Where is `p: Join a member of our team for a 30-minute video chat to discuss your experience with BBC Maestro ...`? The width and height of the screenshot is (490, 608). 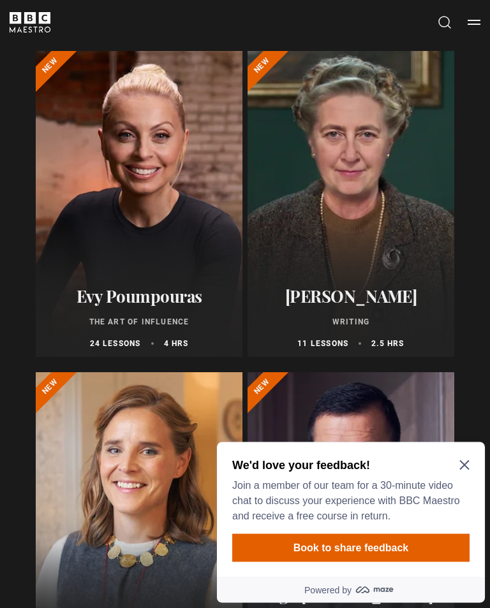 p: Join a member of our team for a 30-minute video chat to discuss your experience with BBC Maestro ... is located at coordinates (136, 65).